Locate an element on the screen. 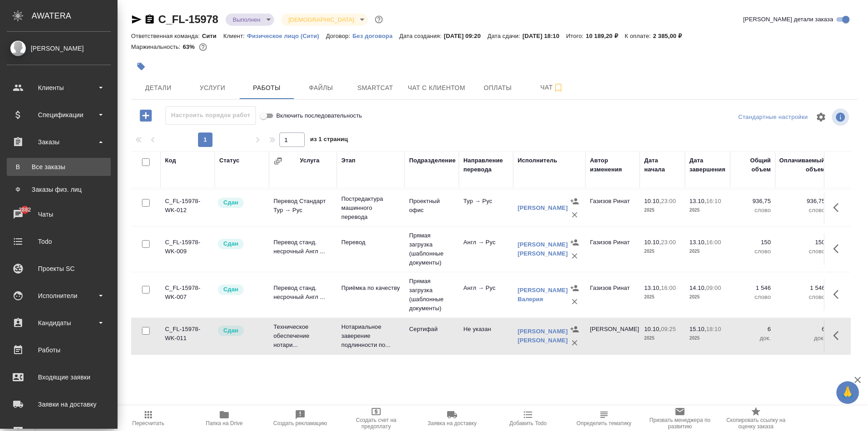 The image size is (868, 431). a: ФЗаказы физ. лиц is located at coordinates (59, 189).